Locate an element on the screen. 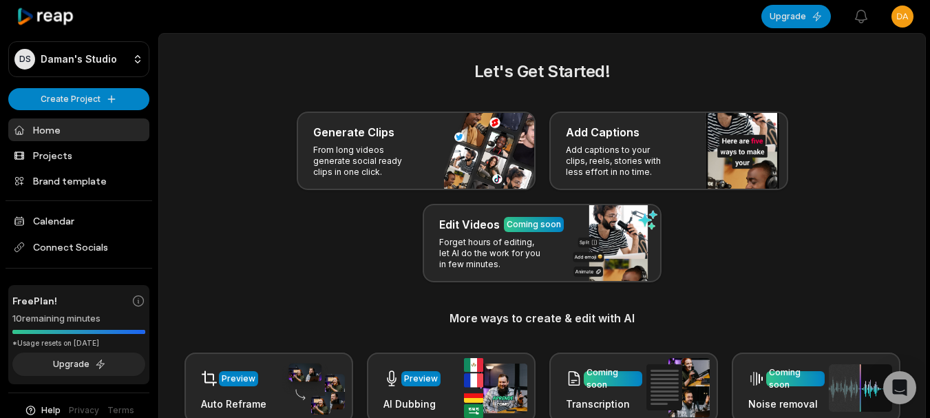  img: noise_removal.png is located at coordinates (861, 388).